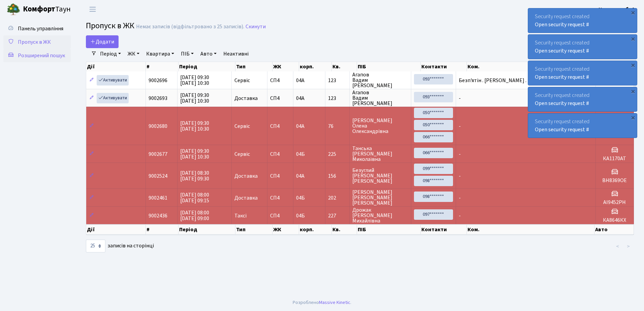 Image resolution: width=644 pixels, height=311 pixels. Describe the element at coordinates (253, 67) in the screenshot. I see `th: Тип` at that location.